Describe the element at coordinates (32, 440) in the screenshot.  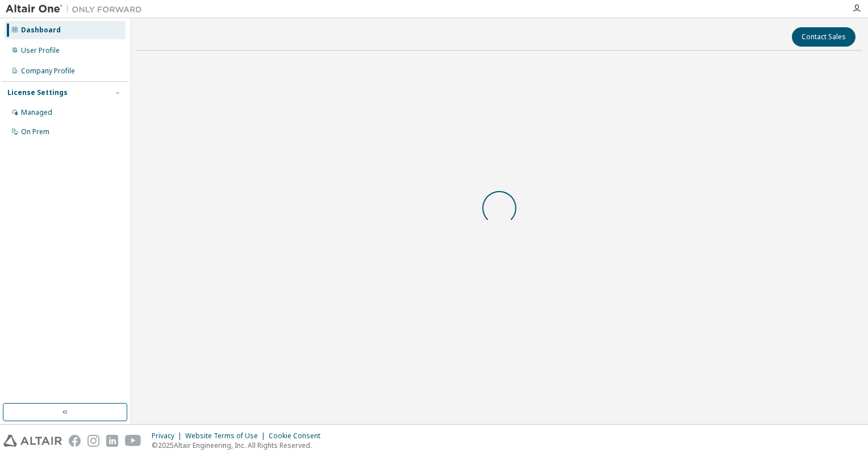
I see `img: altair_logo.svg` at that location.